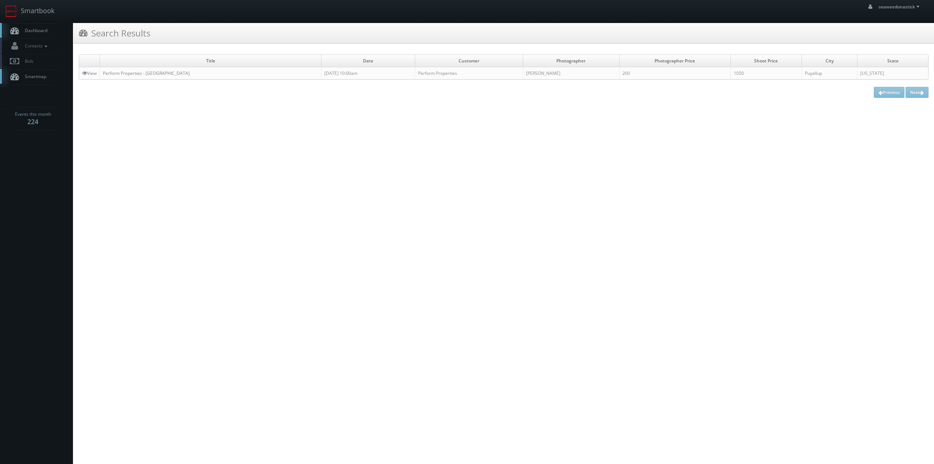 The image size is (934, 464). I want to click on strong: 224, so click(33, 122).